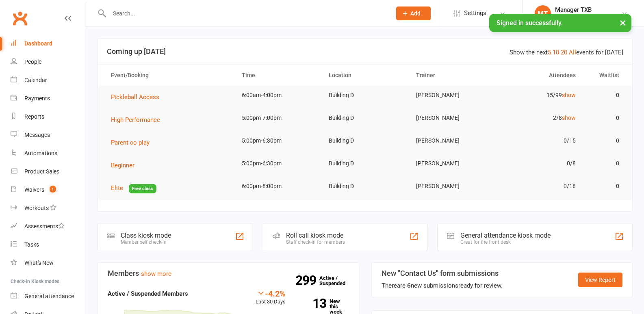 The width and height of the screenshot is (644, 314). Describe the element at coordinates (39, 263) in the screenshot. I see `div: What's New` at that location.